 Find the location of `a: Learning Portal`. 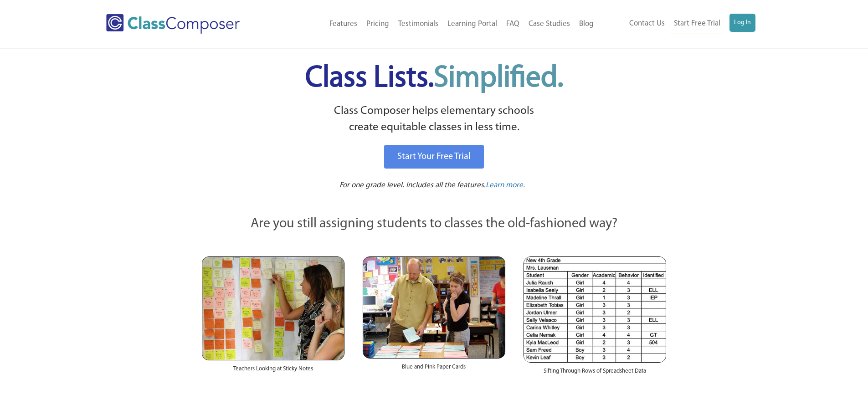

a: Learning Portal is located at coordinates (472, 24).